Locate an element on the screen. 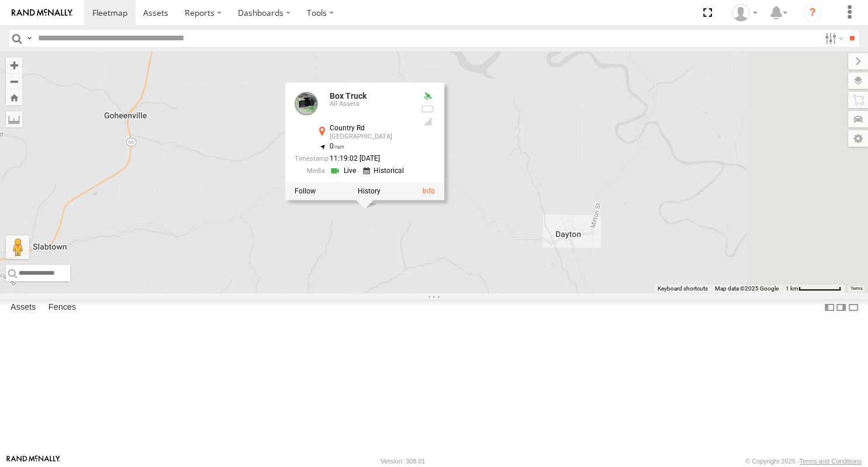 The height and width of the screenshot is (467, 868). a: Visit our Website is located at coordinates (33, 461).